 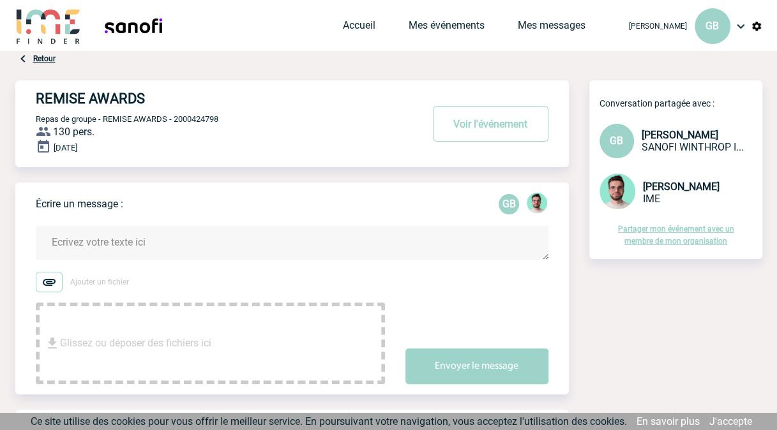 What do you see at coordinates (44, 59) in the screenshot?
I see `a: Retour` at bounding box center [44, 59].